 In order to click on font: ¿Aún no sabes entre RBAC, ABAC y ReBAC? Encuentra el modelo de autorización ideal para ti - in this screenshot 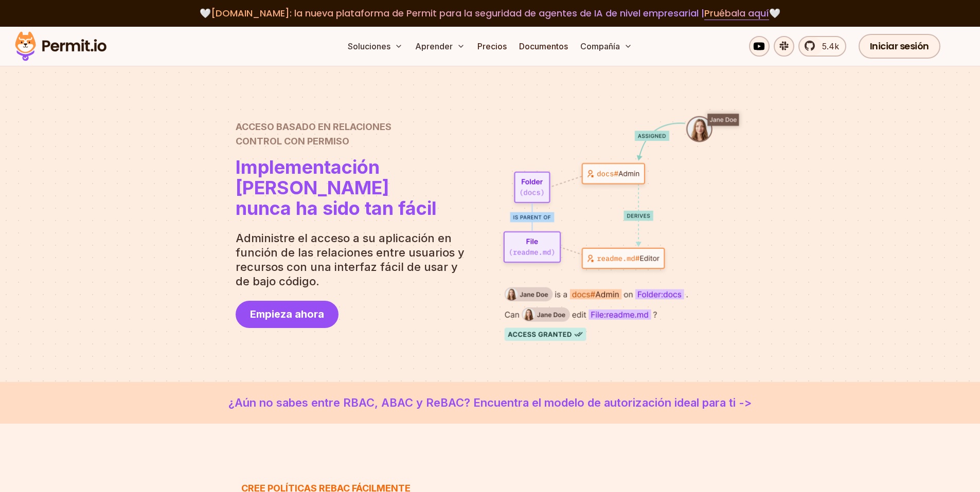, I will do `click(486, 402)`.